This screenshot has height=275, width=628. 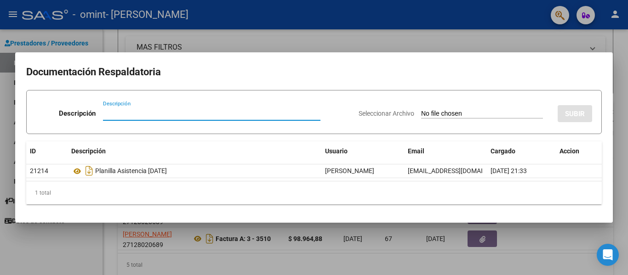 I want to click on span: Usuario, so click(x=336, y=151).